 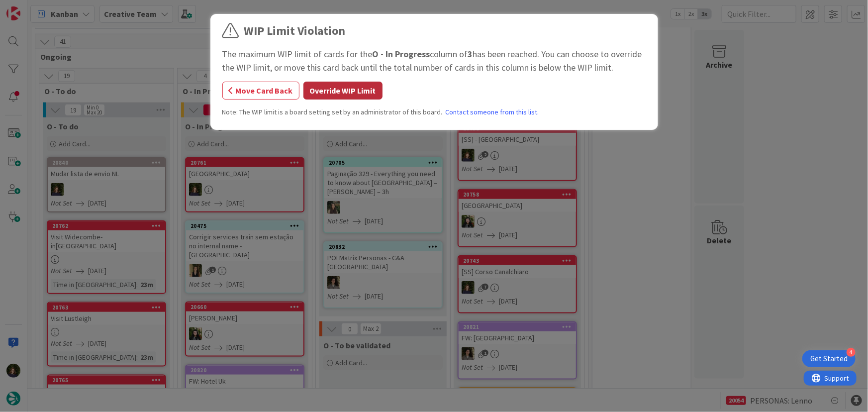 What do you see at coordinates (434, 61) in the screenshot?
I see `div: The maximum WIP limit of cards for the column of has been reached. You can choose to override the...` at bounding box center [434, 61].